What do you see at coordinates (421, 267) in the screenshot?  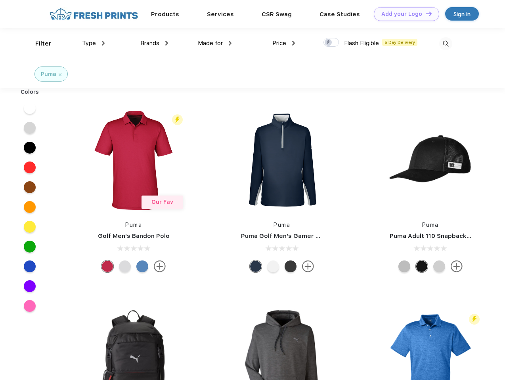 I see `div: Pma Blk with Pma Blk` at bounding box center [421, 267].